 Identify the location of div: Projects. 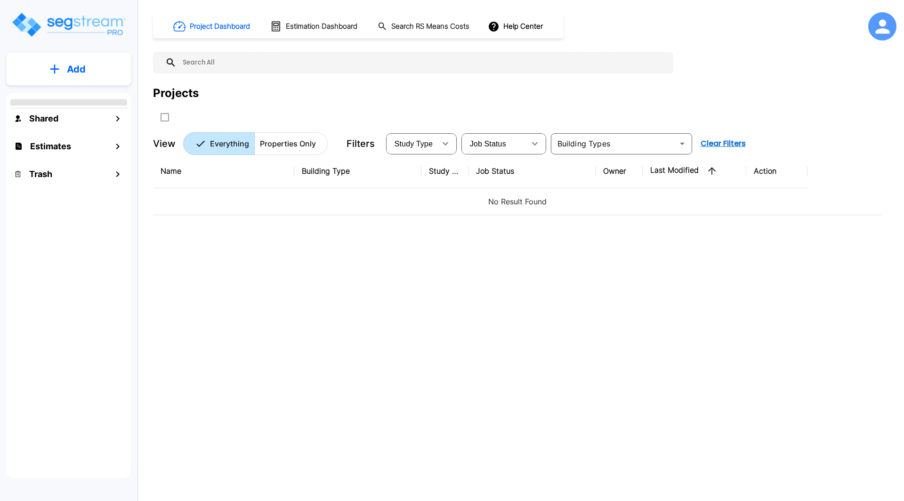
(176, 93).